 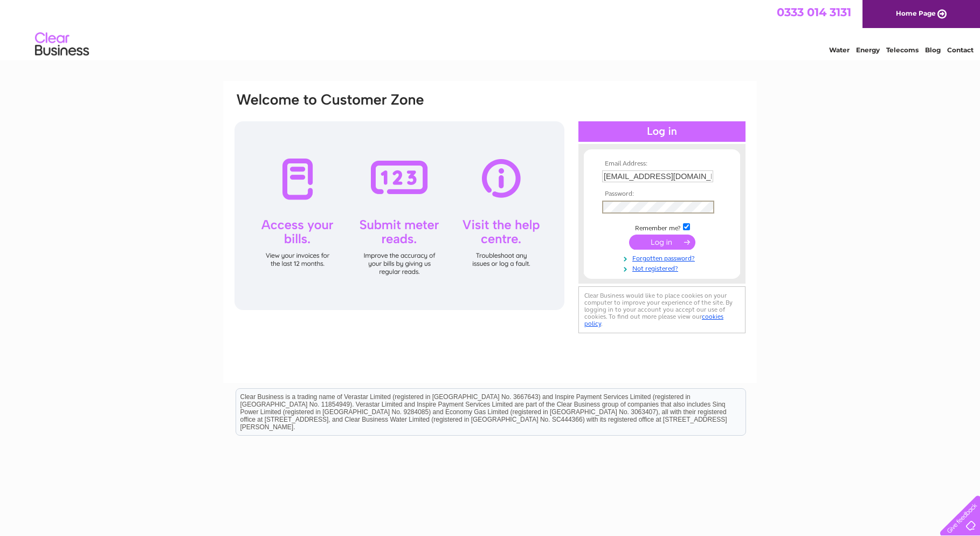 What do you see at coordinates (814, 12) in the screenshot?
I see `a: 0333 014 3131` at bounding box center [814, 12].